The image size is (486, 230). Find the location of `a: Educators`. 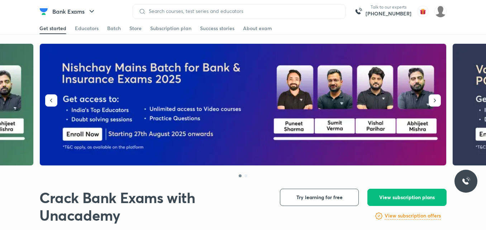

a: Educators is located at coordinates (87, 28).